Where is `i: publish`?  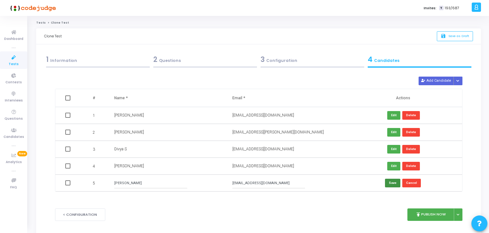
i: publish is located at coordinates (418, 215).